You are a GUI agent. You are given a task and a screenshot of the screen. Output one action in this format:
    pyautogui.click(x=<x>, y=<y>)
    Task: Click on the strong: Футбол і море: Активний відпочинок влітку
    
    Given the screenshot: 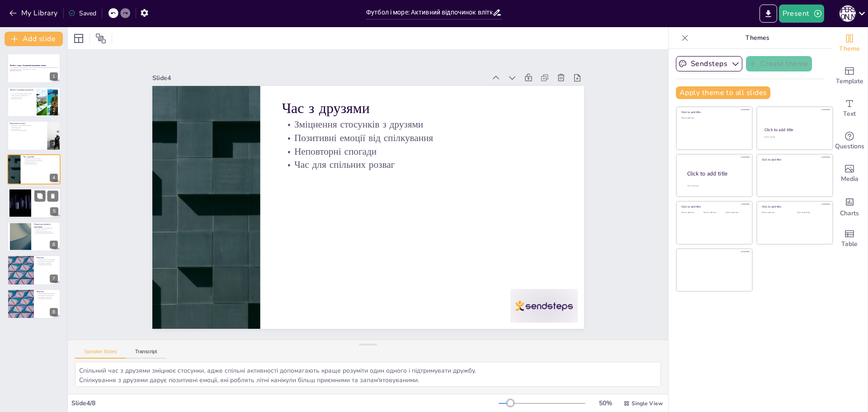 What is the action you would take?
    pyautogui.click(x=28, y=65)
    